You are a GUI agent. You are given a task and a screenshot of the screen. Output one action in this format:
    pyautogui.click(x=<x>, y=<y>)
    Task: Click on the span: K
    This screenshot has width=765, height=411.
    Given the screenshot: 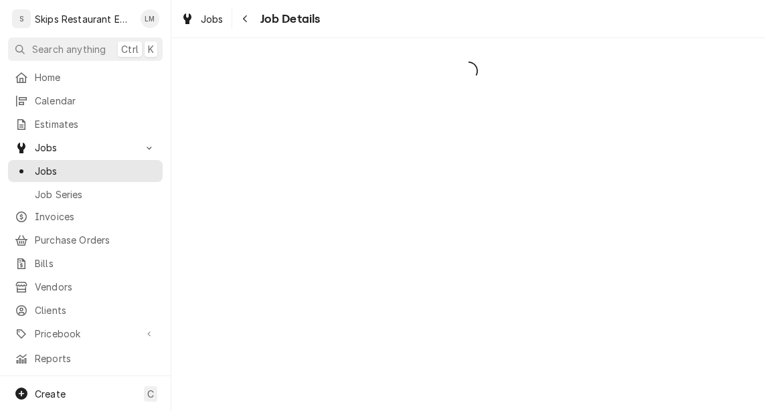 What is the action you would take?
    pyautogui.click(x=151, y=49)
    